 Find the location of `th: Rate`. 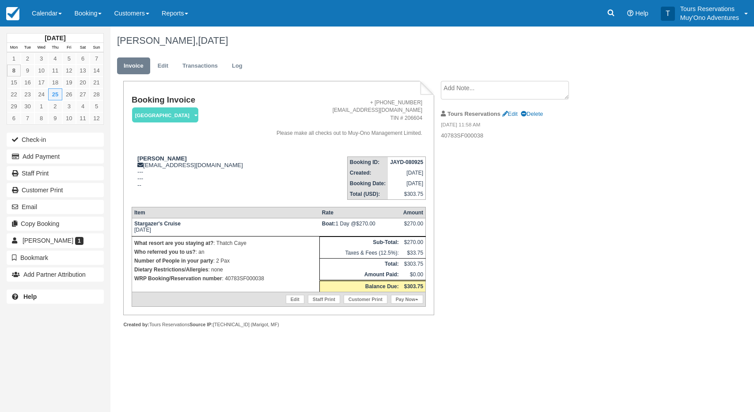

th: Rate is located at coordinates (360, 212).